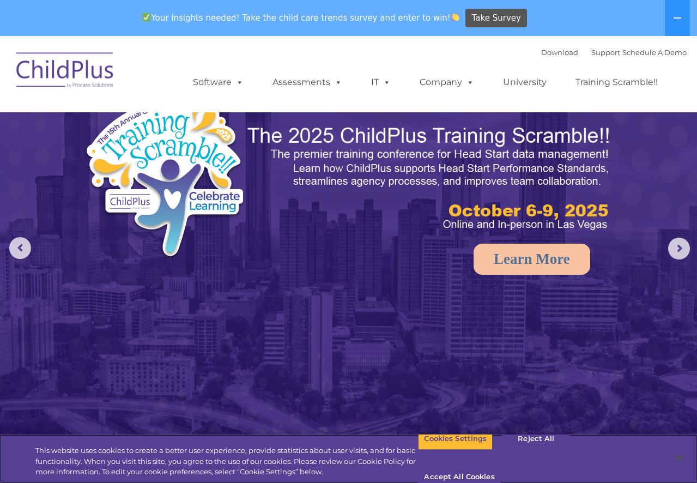 Image resolution: width=697 pixels, height=483 pixels. What do you see at coordinates (218, 82) in the screenshot?
I see `a: Software` at bounding box center [218, 82].